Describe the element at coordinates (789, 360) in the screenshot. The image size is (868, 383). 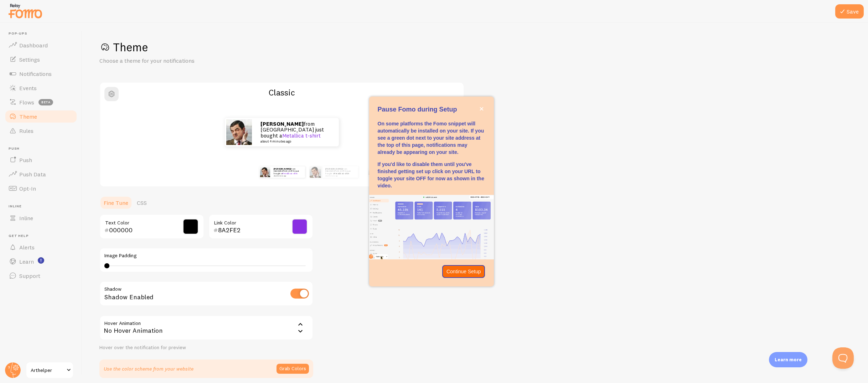
I see `div: Learn more` at that location.